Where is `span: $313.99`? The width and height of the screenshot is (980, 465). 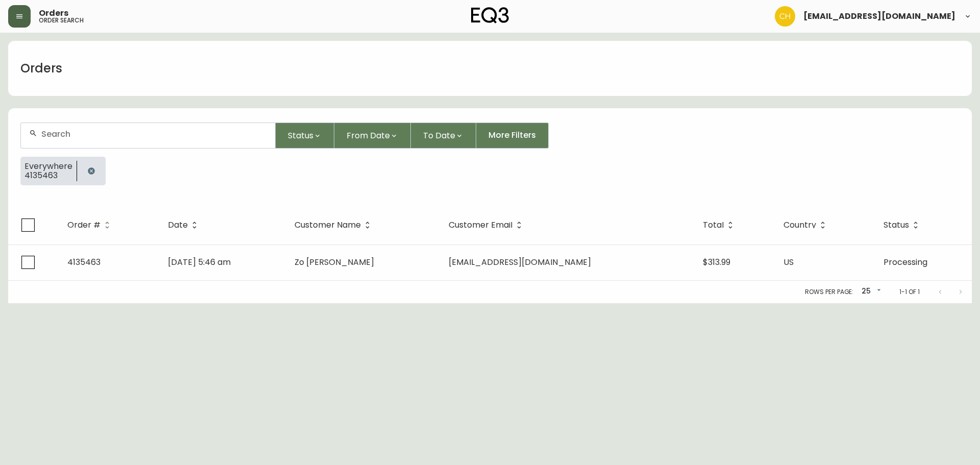
span: $313.99 is located at coordinates (717, 262).